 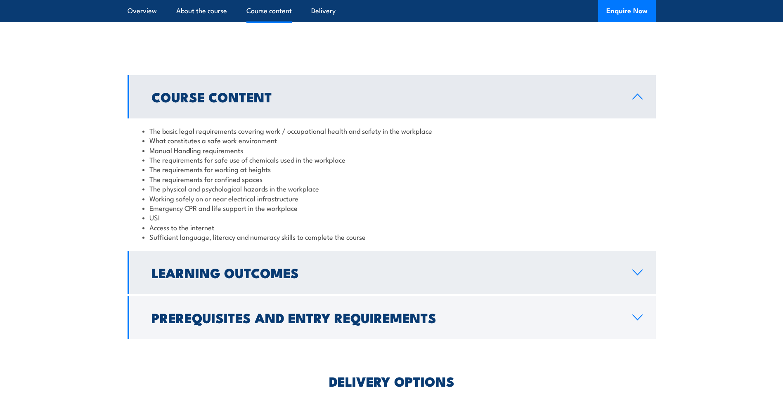 What do you see at coordinates (392, 198) in the screenshot?
I see `li: Working safely on or near electrical infrastructure` at bounding box center [392, 198].